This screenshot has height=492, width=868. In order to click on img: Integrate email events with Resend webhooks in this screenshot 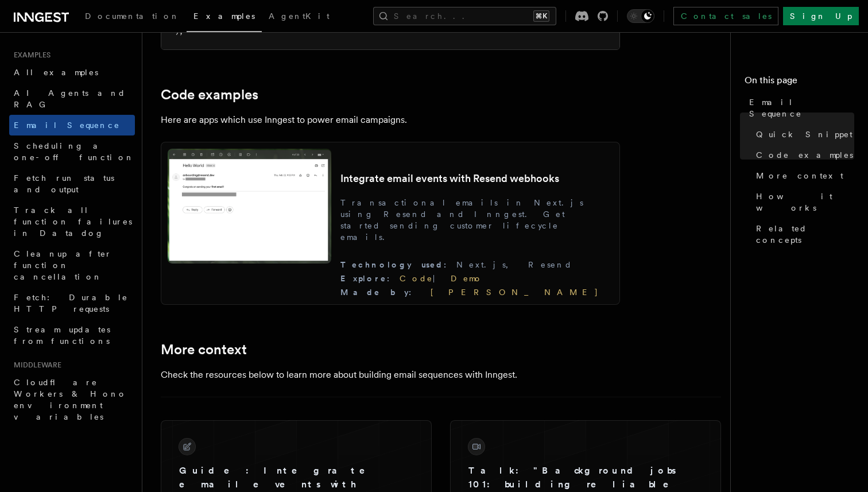, I will do `click(249, 206)`.